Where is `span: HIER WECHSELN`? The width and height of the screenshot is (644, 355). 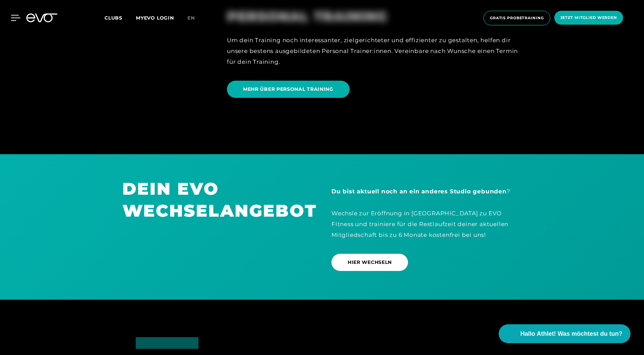 span: HIER WECHSELN is located at coordinates (369, 262).